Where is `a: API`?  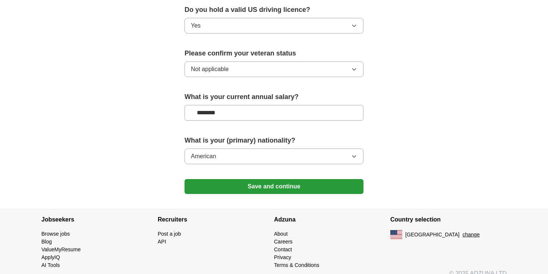
a: API is located at coordinates (162, 242).